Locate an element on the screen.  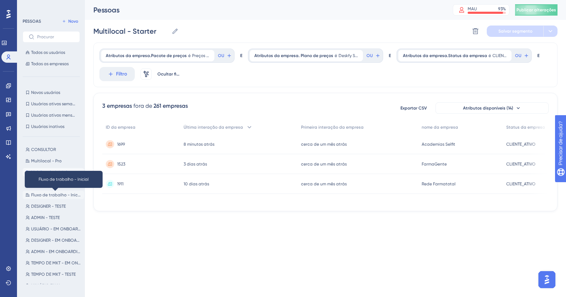
button: TEMPO DE MKT - TESTE is located at coordinates (53, 274).